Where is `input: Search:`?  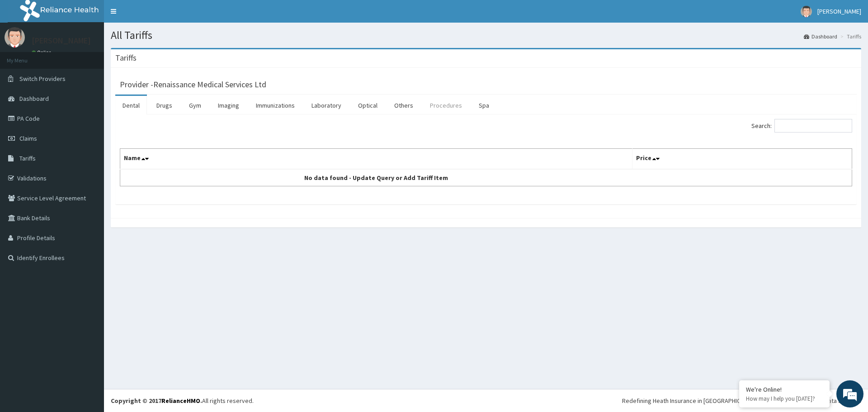 input: Search: is located at coordinates (814, 126).